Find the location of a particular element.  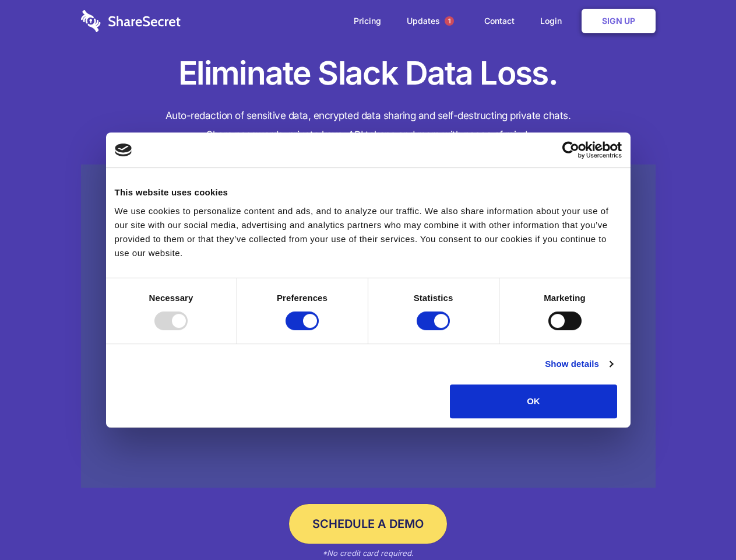

img: logo is located at coordinates (124, 150).